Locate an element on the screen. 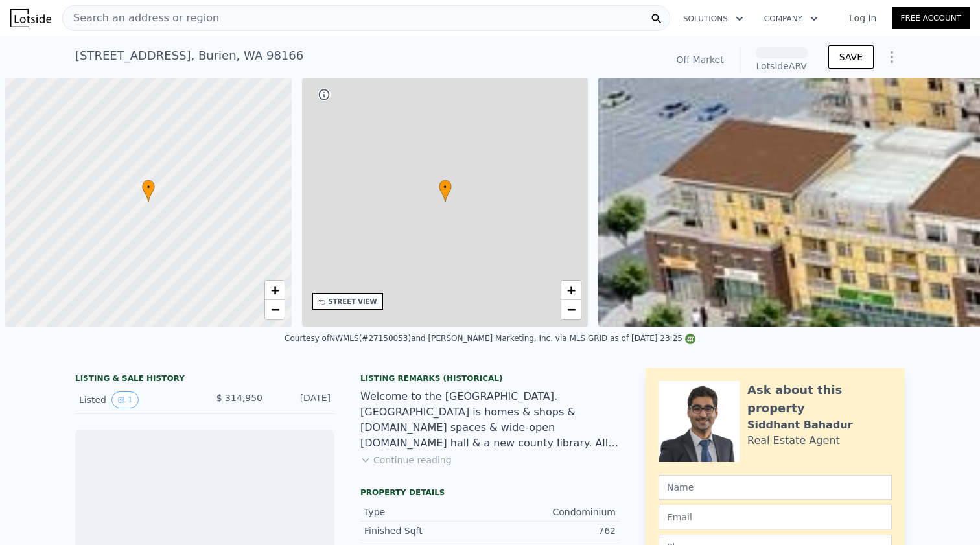 Image resolution: width=980 pixels, height=545 pixels. div: Real Estate Agent is located at coordinates (793, 440).